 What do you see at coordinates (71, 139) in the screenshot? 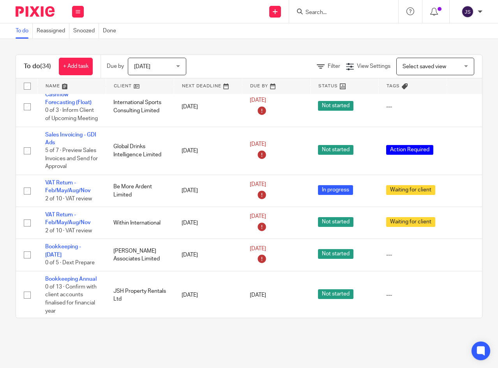
I see `a: Sales Invoicing - GDI Ads` at bounding box center [71, 139].